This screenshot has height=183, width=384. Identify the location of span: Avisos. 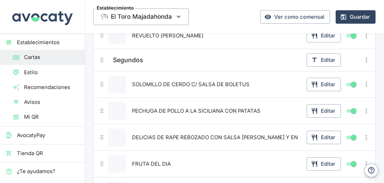
(51, 102).